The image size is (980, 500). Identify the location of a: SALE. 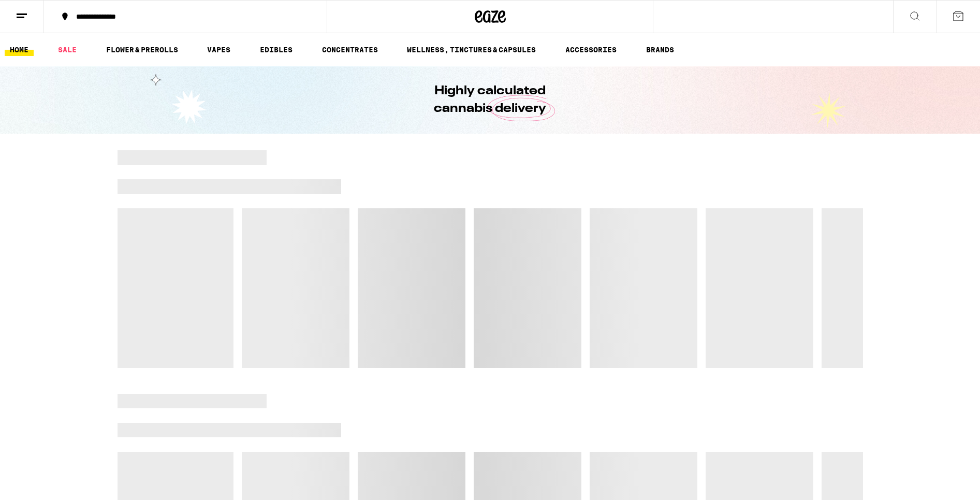
(67, 50).